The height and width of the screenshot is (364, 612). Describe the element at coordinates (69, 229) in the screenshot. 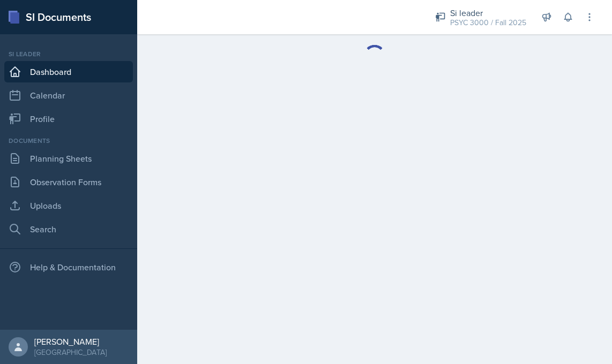

I see `a: Search` at that location.